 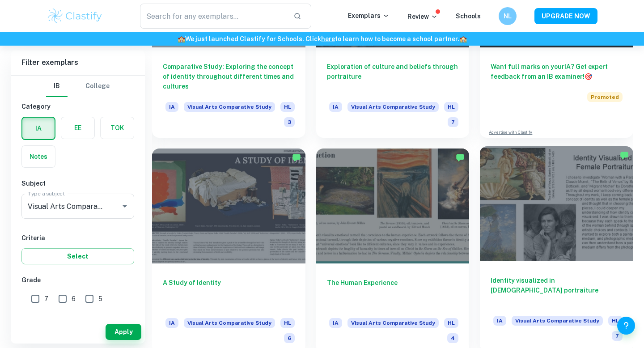 I want to click on a: Schools, so click(x=468, y=16).